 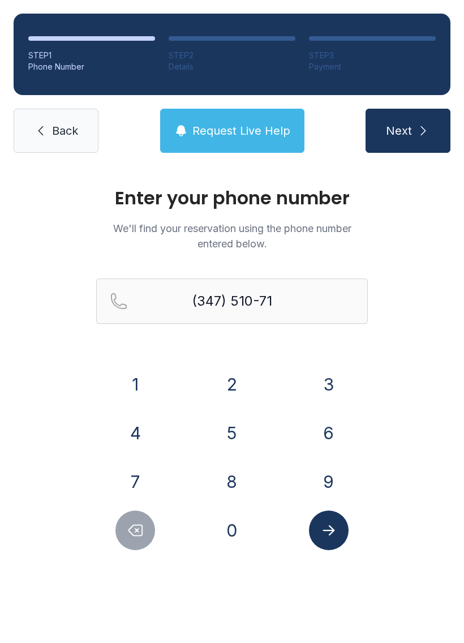 What do you see at coordinates (372, 55) in the screenshot?
I see `div: STEP 3` at bounding box center [372, 55].